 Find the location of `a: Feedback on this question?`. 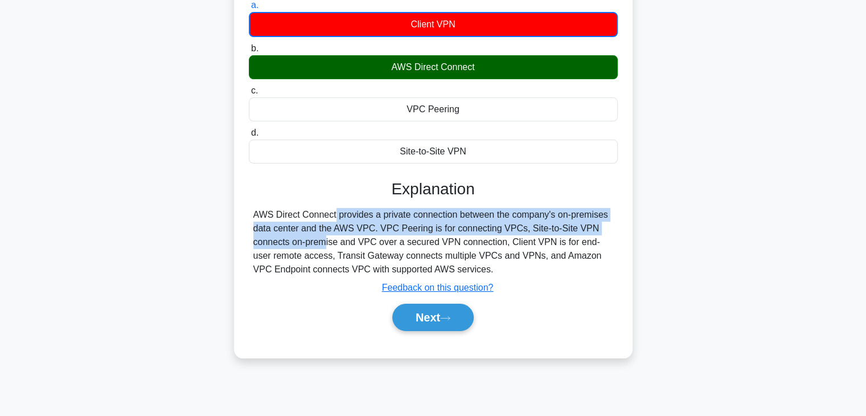

a: Feedback on this question? is located at coordinates (438, 287).